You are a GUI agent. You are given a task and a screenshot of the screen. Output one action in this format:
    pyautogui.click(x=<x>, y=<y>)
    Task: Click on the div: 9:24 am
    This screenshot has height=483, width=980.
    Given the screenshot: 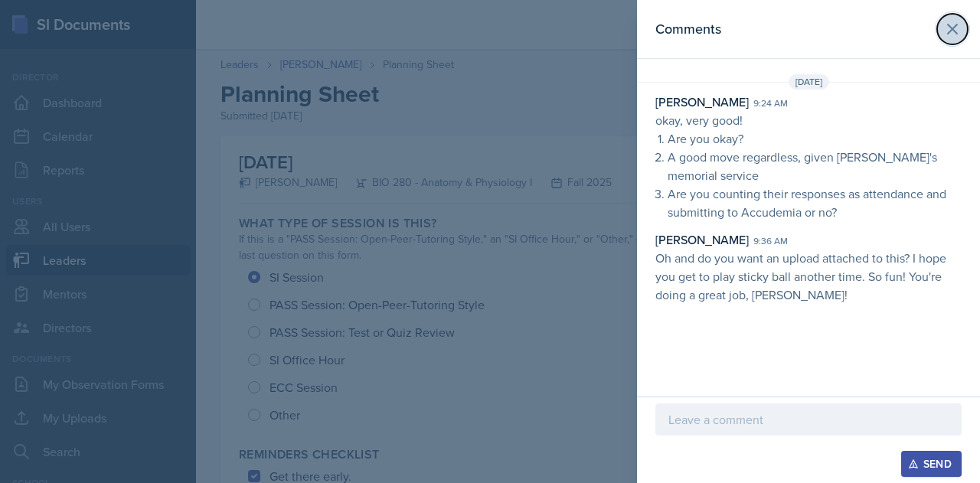 What is the action you would take?
    pyautogui.click(x=770, y=104)
    